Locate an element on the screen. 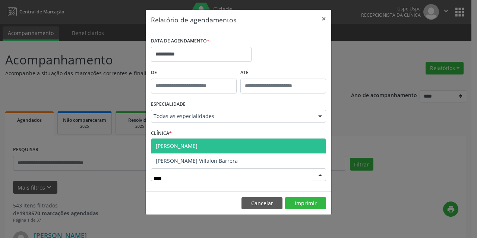 Image resolution: width=477 pixels, height=238 pixels. button: Imprimir is located at coordinates (305, 203).